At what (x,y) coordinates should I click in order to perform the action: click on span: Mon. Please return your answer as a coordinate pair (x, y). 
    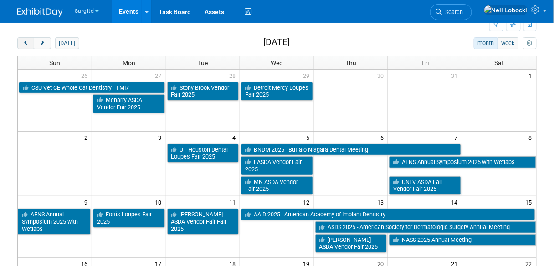
    Looking at the image, I should click on (129, 63).